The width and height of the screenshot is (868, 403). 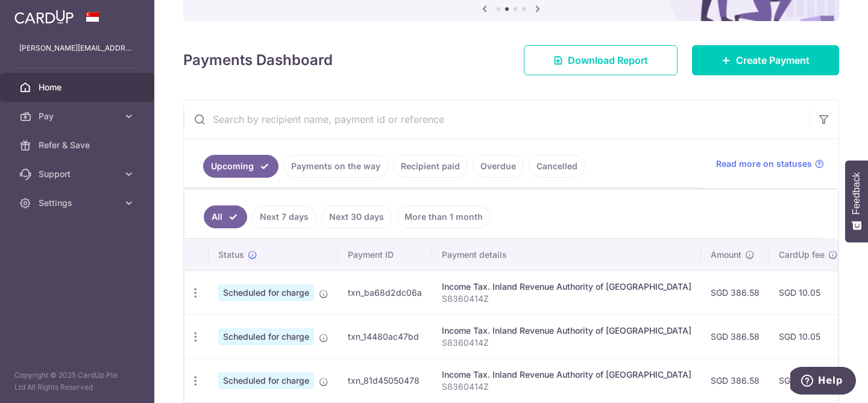 What do you see at coordinates (336, 166) in the screenshot?
I see `a: Payments on the way` at bounding box center [336, 166].